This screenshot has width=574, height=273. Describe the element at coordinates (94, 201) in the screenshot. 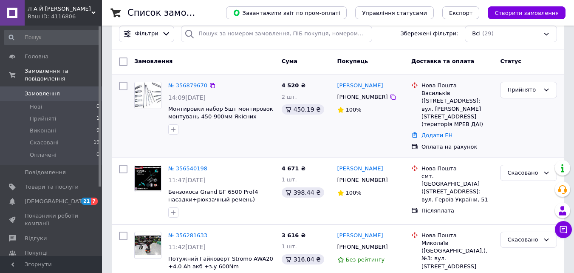

I see `span: 7` at that location.